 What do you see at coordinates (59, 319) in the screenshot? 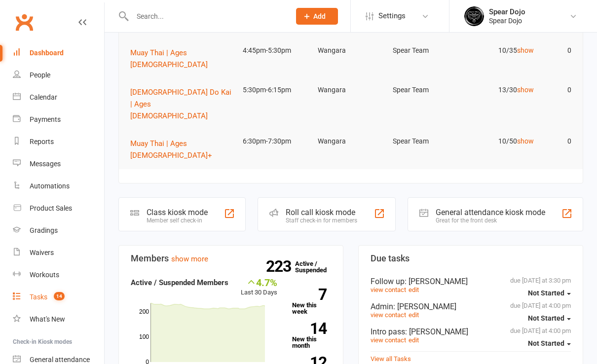
I see `a: What's New` at bounding box center [59, 319].